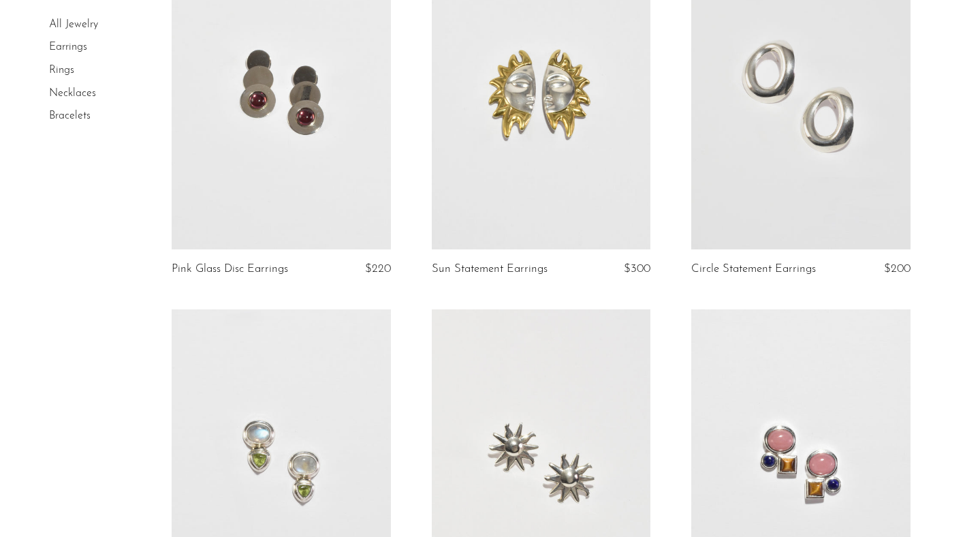 This screenshot has width=980, height=537. What do you see at coordinates (74, 24) in the screenshot?
I see `a: All Jewelry` at bounding box center [74, 24].